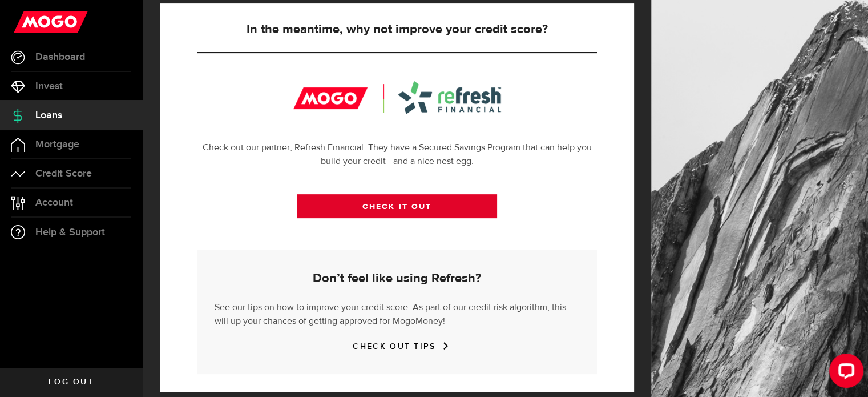 The width and height of the screenshot is (868, 397). What do you see at coordinates (48, 115) in the screenshot?
I see `span: Loans` at bounding box center [48, 115].